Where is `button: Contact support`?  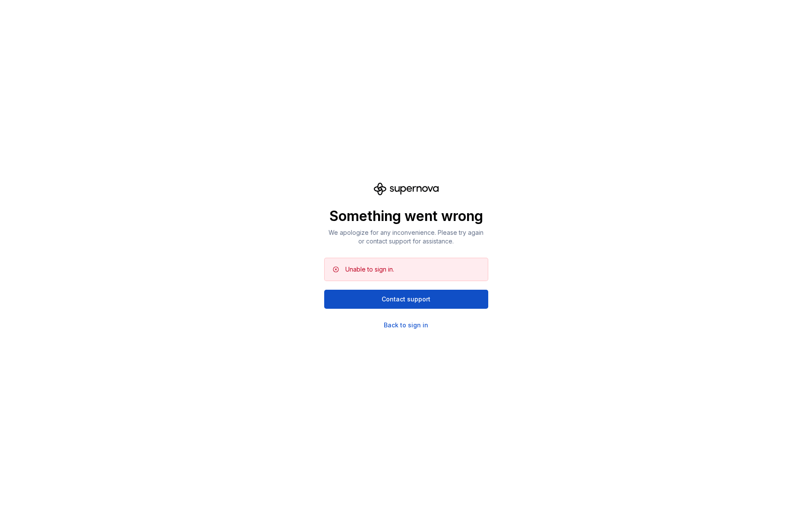 button: Contact support is located at coordinates (406, 299).